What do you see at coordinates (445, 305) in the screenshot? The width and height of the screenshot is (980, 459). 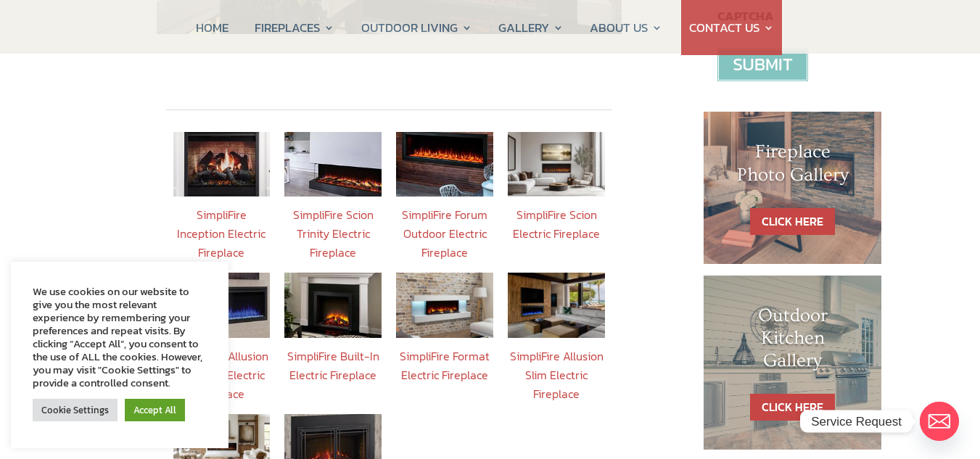 I see `img: SFE-Format-Floating-Mantel-Fireplace-cropped` at bounding box center [445, 305].